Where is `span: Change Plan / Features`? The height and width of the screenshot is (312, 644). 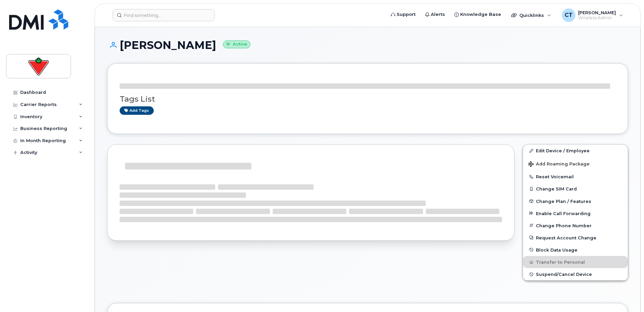
span: Change Plan / Features is located at coordinates (564, 201).